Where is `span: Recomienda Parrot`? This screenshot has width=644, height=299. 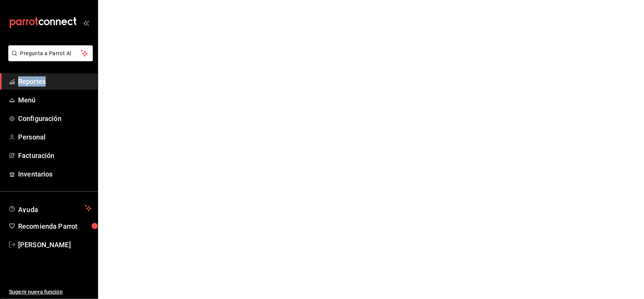
span: Recomienda Parrot is located at coordinates (55, 226).